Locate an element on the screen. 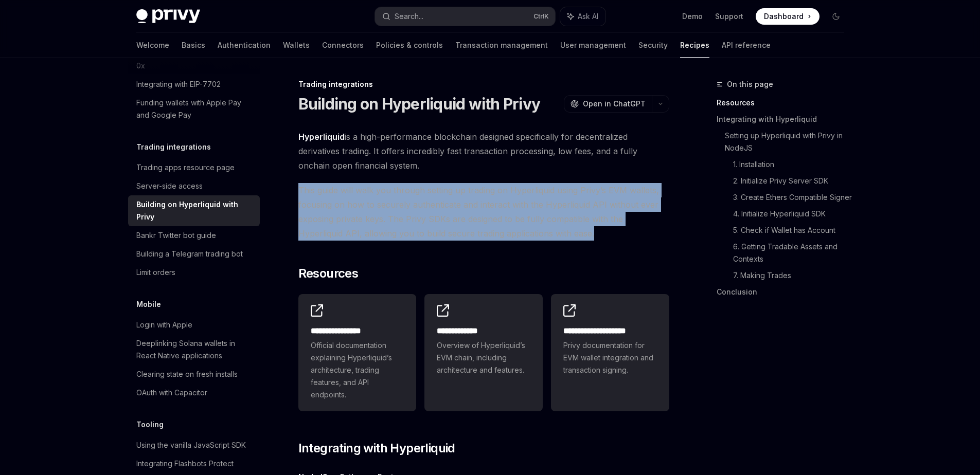 The image size is (980, 475). button: Search...CtrlK is located at coordinates (465, 17).